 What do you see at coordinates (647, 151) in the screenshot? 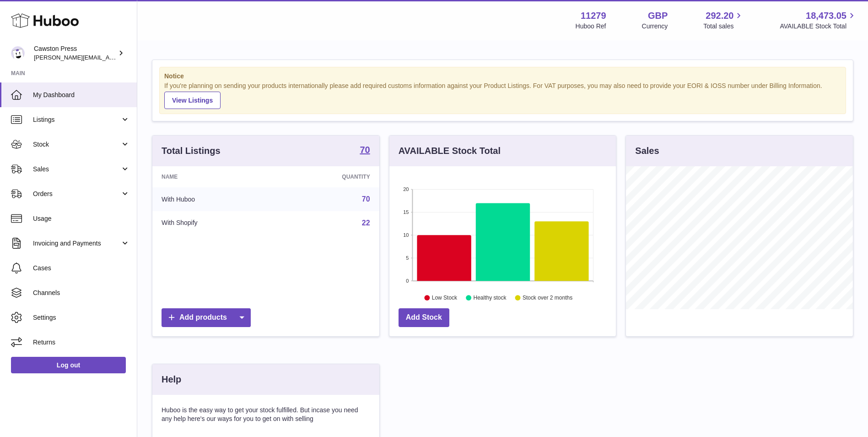
I see `h3: Sales` at bounding box center [647, 151].